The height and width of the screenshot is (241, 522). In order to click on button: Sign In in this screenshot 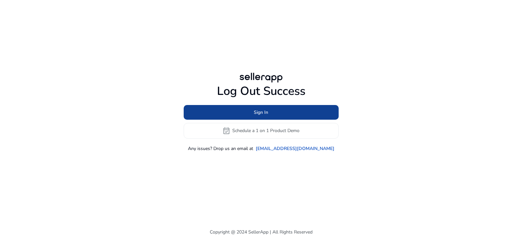, I will do `click(261, 112)`.